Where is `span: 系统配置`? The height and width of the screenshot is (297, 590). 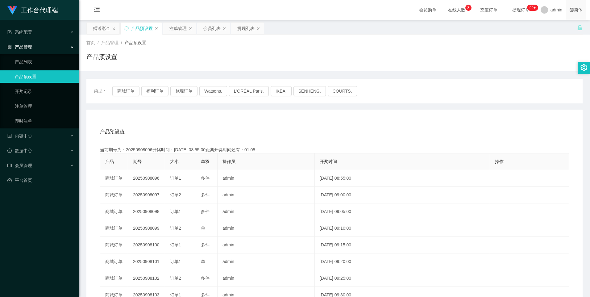
span: 系统配置 is located at coordinates (20, 32).